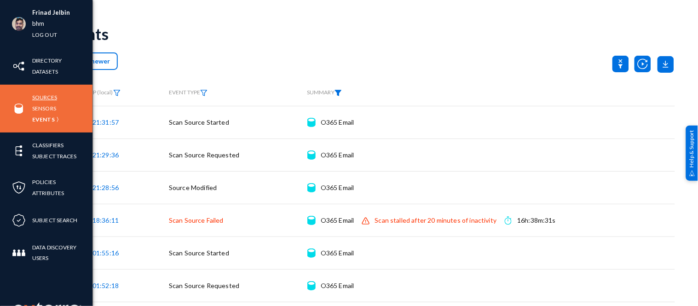 The image size is (698, 306). What do you see at coordinates (44, 182) in the screenshot?
I see `a: Policies` at bounding box center [44, 182].